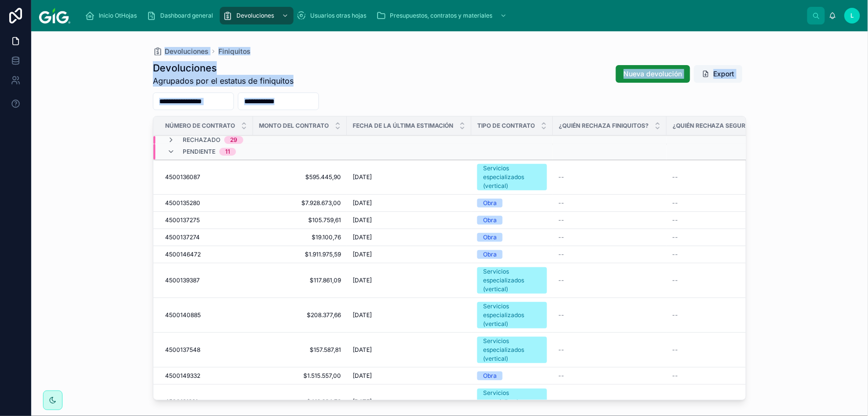 The height and width of the screenshot is (416, 868). I want to click on span: ¿Quién rechaza Seguridad Social?, so click(730, 126).